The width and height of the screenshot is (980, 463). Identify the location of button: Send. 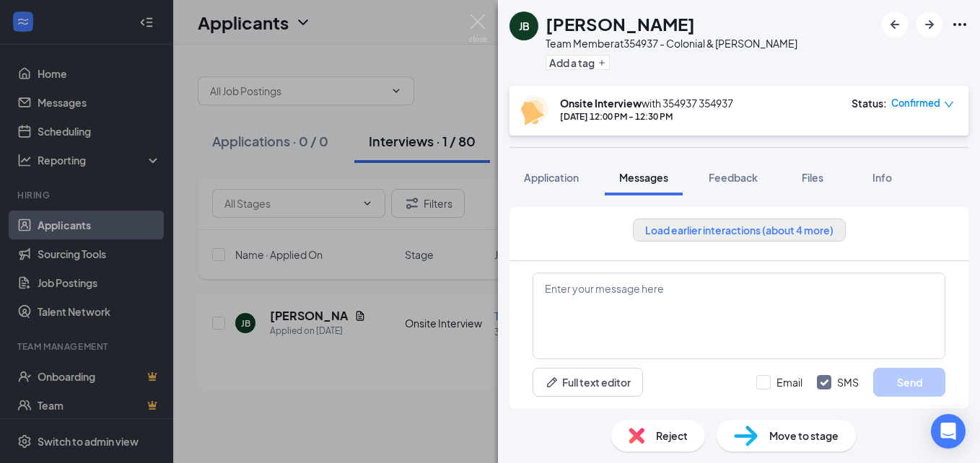
(909, 383).